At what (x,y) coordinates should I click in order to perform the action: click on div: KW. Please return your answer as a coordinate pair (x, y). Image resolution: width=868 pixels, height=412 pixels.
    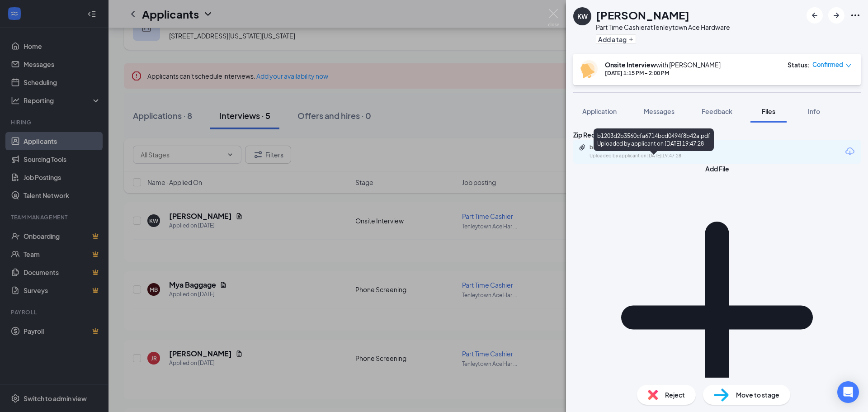
    Looking at the image, I should click on (582, 17).